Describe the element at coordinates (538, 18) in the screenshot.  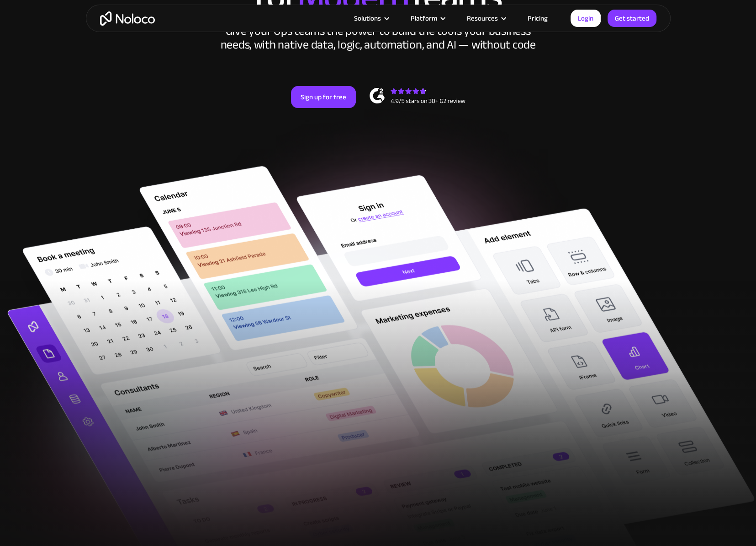
I see `a: Pricing` at that location.